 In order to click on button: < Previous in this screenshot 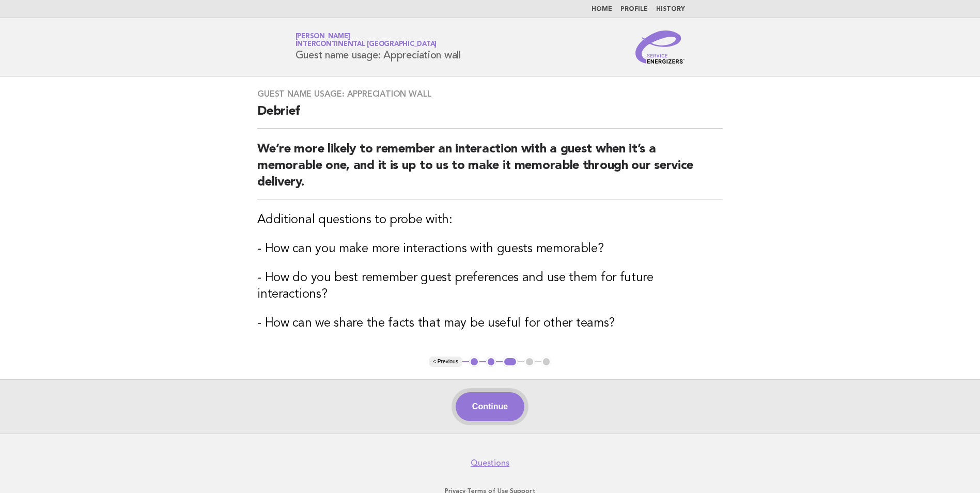, I will do `click(446, 362)`.